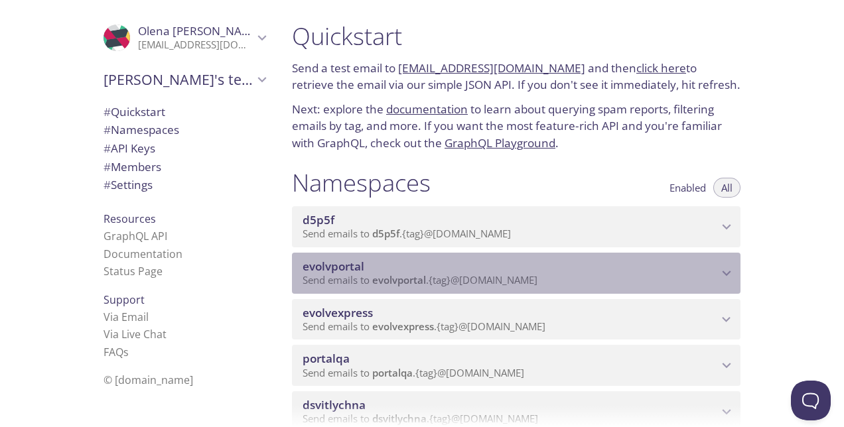  What do you see at coordinates (135, 334) in the screenshot?
I see `a: Via Live Chat` at bounding box center [135, 334].